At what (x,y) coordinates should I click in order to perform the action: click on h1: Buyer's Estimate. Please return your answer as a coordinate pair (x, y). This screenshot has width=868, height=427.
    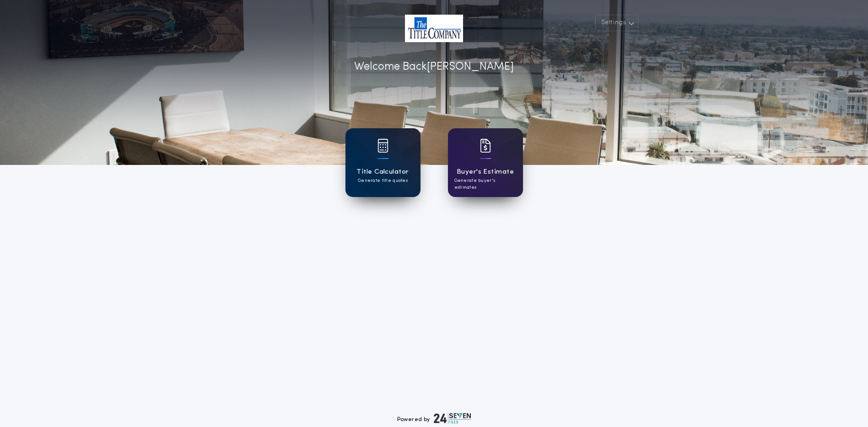
    Looking at the image, I should click on (485, 172).